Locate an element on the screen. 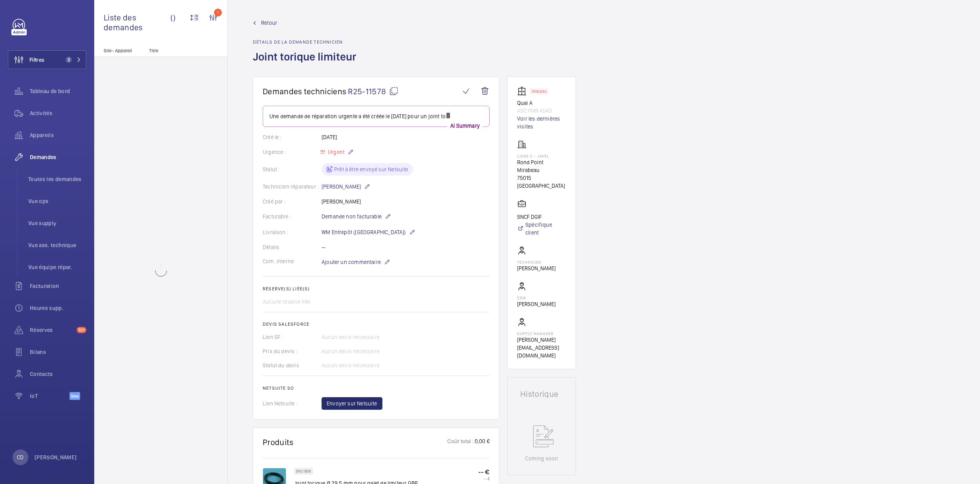 This screenshot has height=484, width=980. span: Retour is located at coordinates (269, 23).